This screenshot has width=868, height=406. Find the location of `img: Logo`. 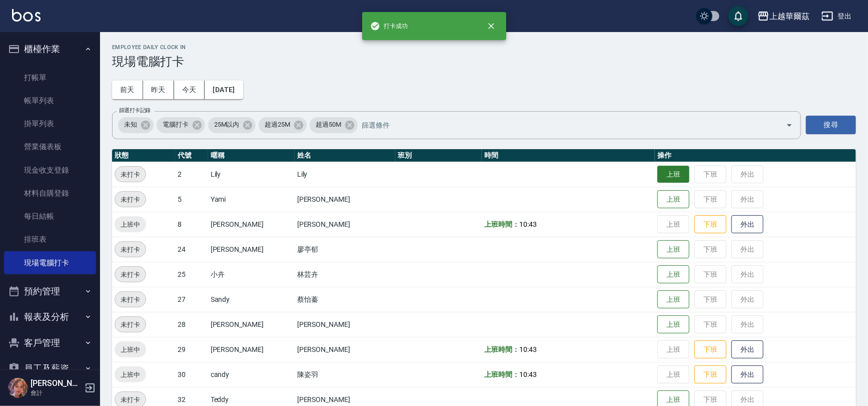

img: Logo is located at coordinates (26, 15).